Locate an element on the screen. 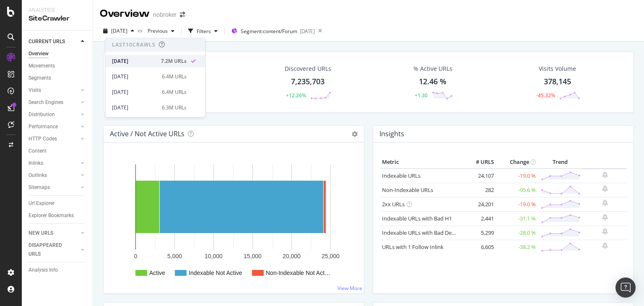 The width and height of the screenshot is (644, 306). div: HTTP Codes is located at coordinates (43, 139).